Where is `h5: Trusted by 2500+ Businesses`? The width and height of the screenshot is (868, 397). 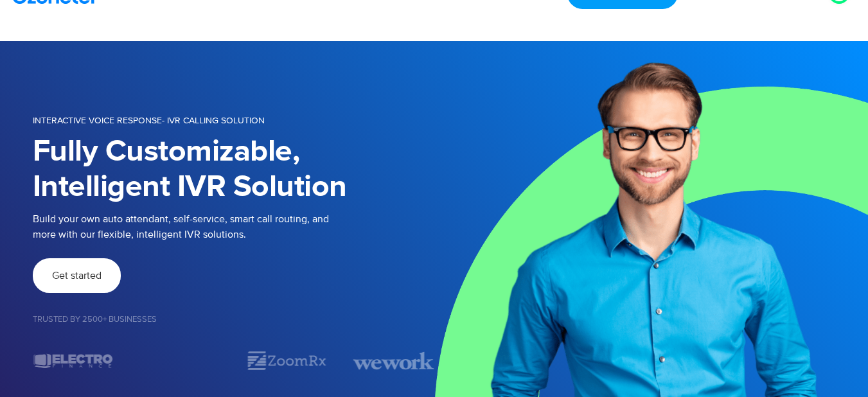
h5: Trusted by 2500+ Businesses is located at coordinates (233, 320).